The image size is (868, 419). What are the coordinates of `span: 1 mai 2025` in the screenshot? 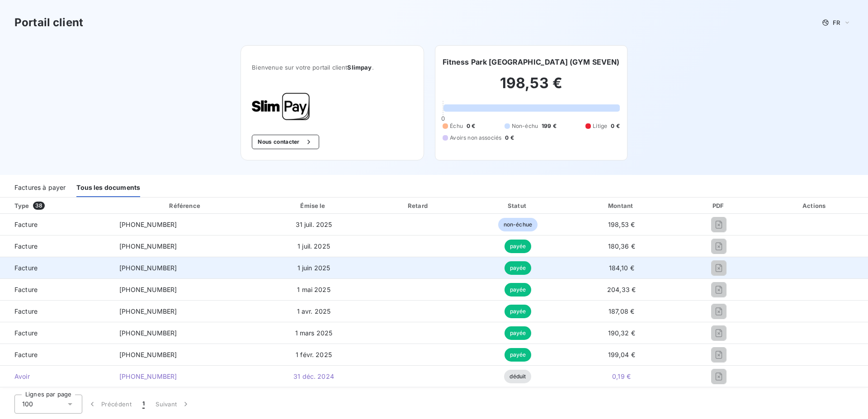 It's located at (313, 289).